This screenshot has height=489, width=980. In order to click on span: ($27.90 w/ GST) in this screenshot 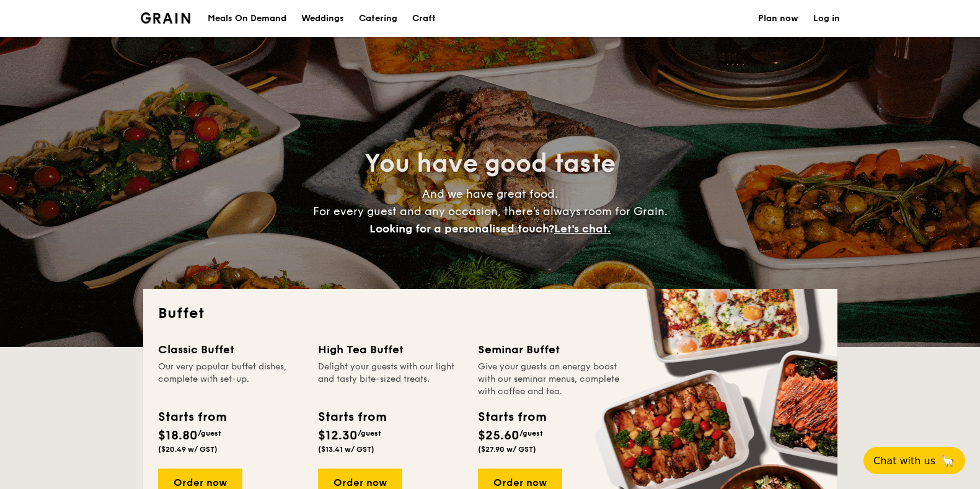, I will do `click(507, 450)`.